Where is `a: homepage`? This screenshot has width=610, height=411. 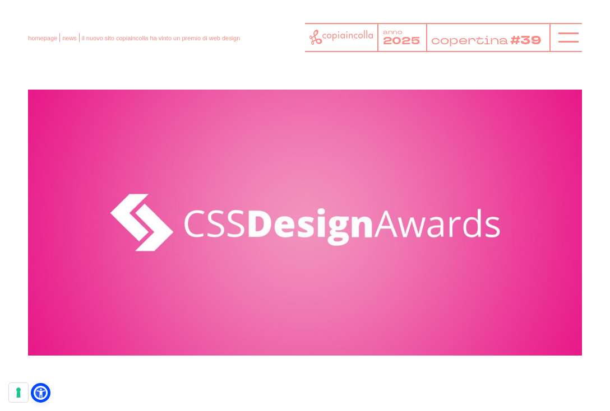 a: homepage is located at coordinates (43, 38).